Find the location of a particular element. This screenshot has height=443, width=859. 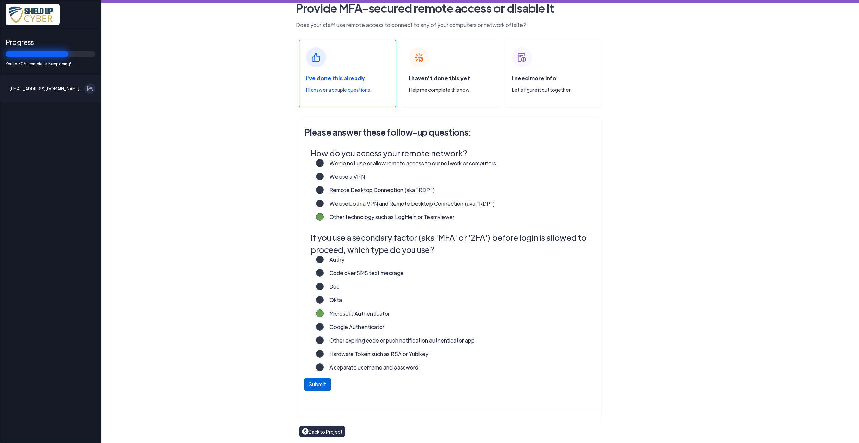

label: Other expiring code or push notification authenticator app is located at coordinates (399, 343).